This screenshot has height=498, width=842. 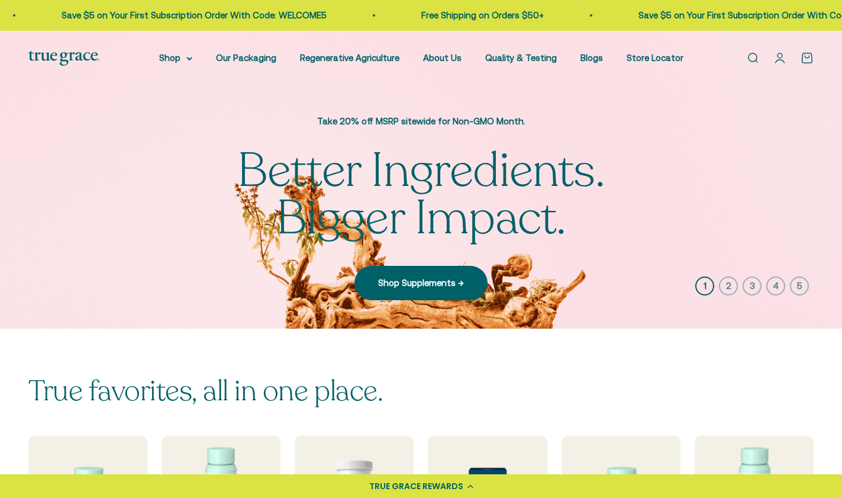 What do you see at coordinates (421, 194) in the screenshot?
I see `split-lines: Better Ingredients. Bigger Impact.` at bounding box center [421, 194].